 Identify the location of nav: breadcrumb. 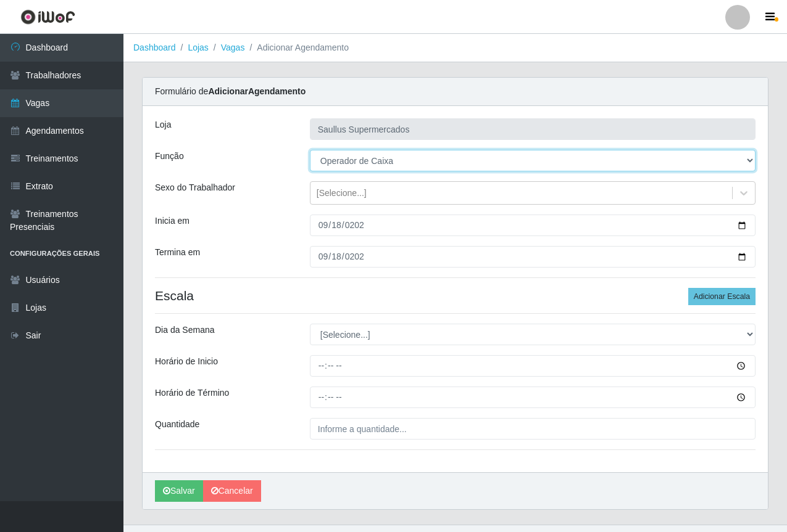
(455, 48).